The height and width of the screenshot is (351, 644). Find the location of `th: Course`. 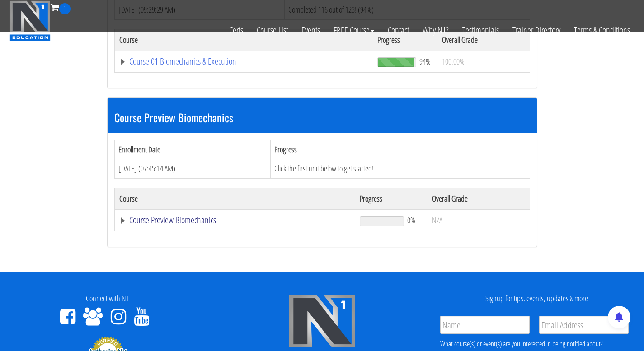

th: Course is located at coordinates (235, 199).